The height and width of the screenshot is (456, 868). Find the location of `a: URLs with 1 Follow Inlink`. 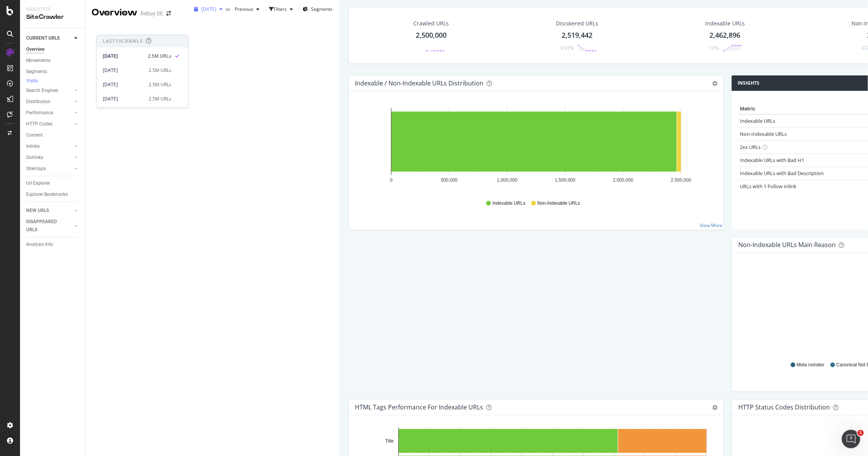

a: URLs with 1 Follow Inlink is located at coordinates (768, 186).